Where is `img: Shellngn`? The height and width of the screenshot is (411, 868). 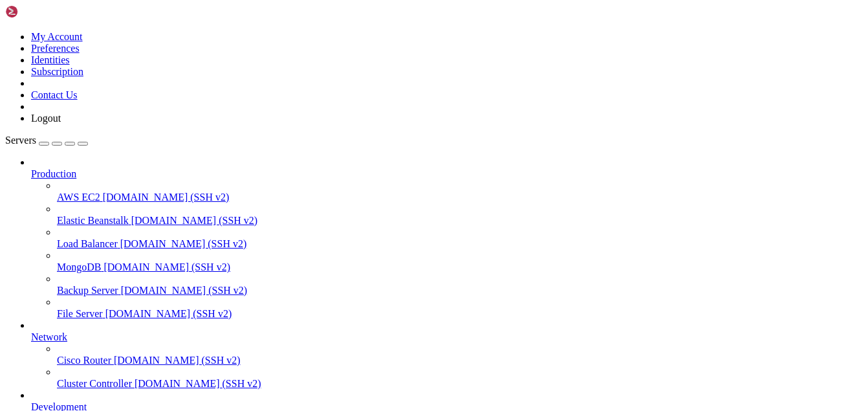
img: Shellngn is located at coordinates (42, 11).